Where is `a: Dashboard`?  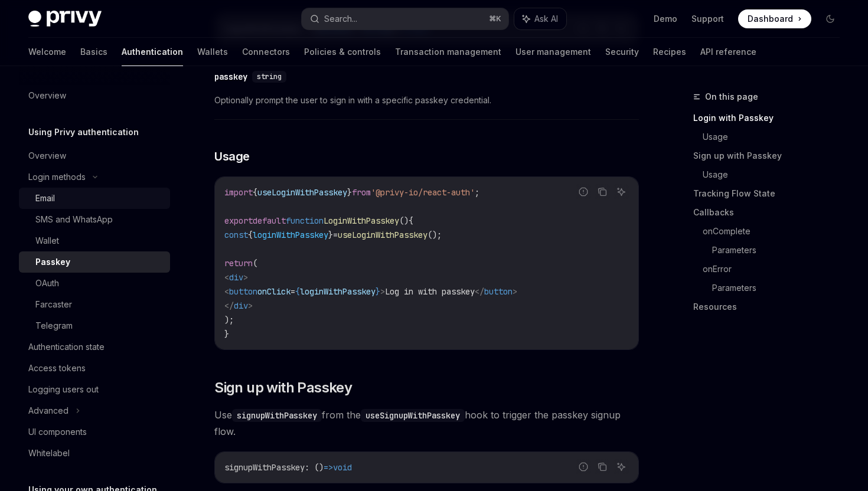 a: Dashboard is located at coordinates (775, 19).